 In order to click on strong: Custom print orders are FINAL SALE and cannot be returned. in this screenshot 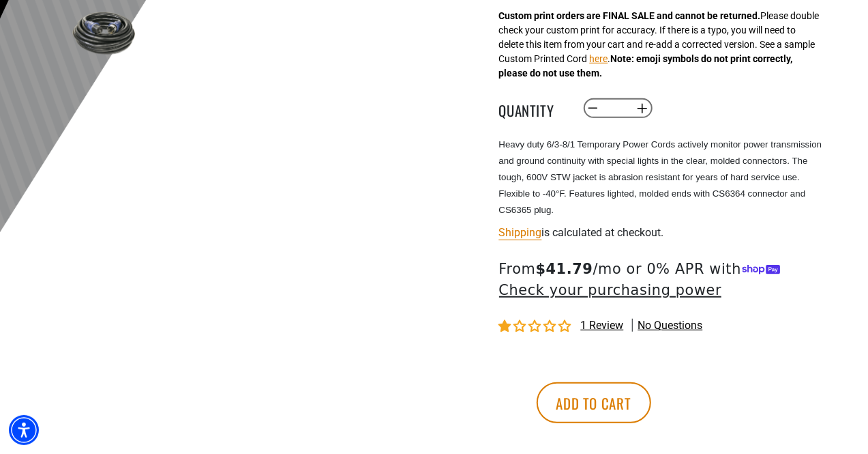, I will do `click(630, 15)`.